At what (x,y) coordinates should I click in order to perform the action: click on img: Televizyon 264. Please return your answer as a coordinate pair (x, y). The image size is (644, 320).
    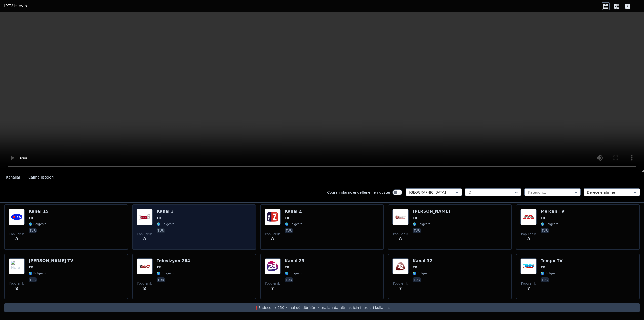
    Looking at the image, I should click on (144, 267).